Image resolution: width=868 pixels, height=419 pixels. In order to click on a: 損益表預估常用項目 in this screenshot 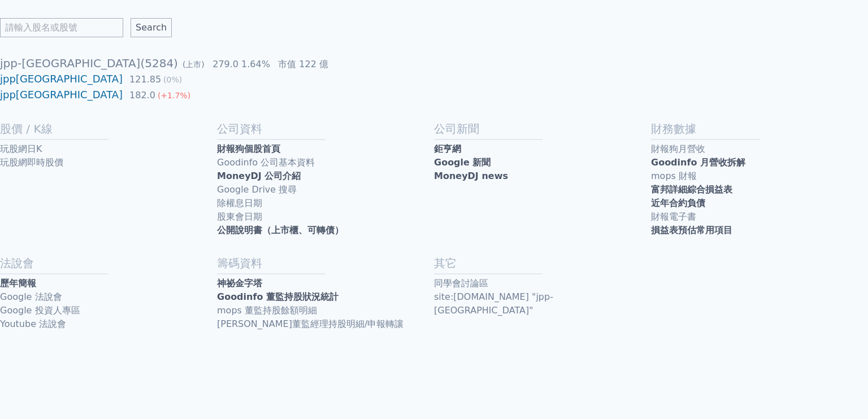, I will do `click(759, 230)`.